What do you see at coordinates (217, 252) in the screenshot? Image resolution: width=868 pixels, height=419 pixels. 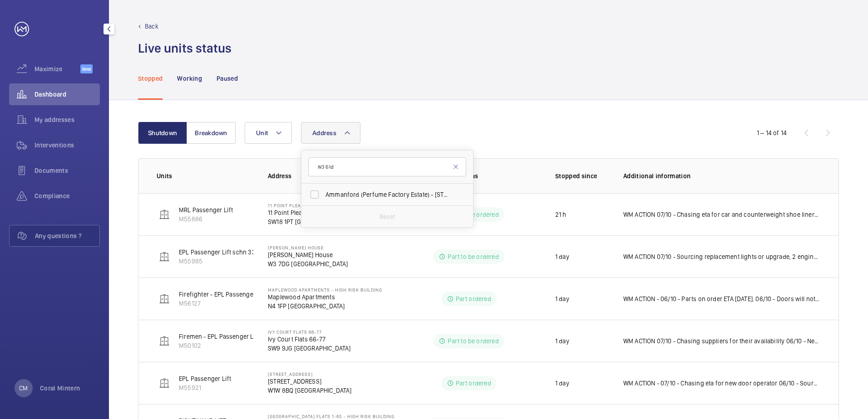 I see `p: EPL Passenger Lift schn 33` at bounding box center [217, 252].